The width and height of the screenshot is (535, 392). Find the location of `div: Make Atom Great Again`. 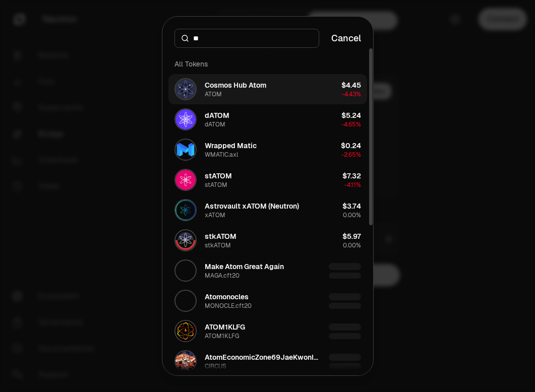

div: Make Atom Great Again is located at coordinates (244, 267).